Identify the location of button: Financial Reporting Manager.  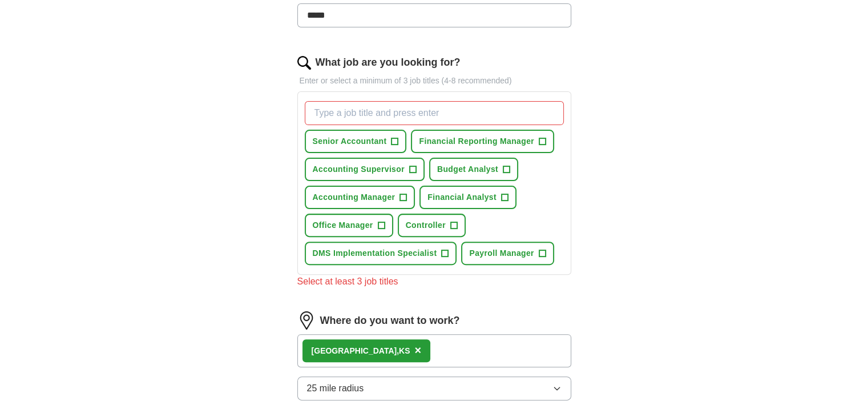
(482, 141).